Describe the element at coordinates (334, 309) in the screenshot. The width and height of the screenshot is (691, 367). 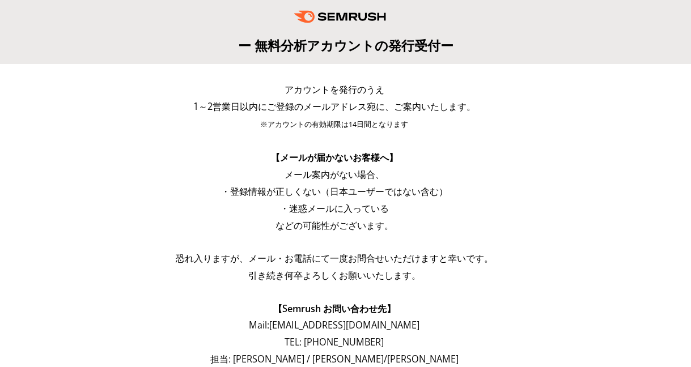
I see `span: 【Semrush お問い合わせ先】` at that location.